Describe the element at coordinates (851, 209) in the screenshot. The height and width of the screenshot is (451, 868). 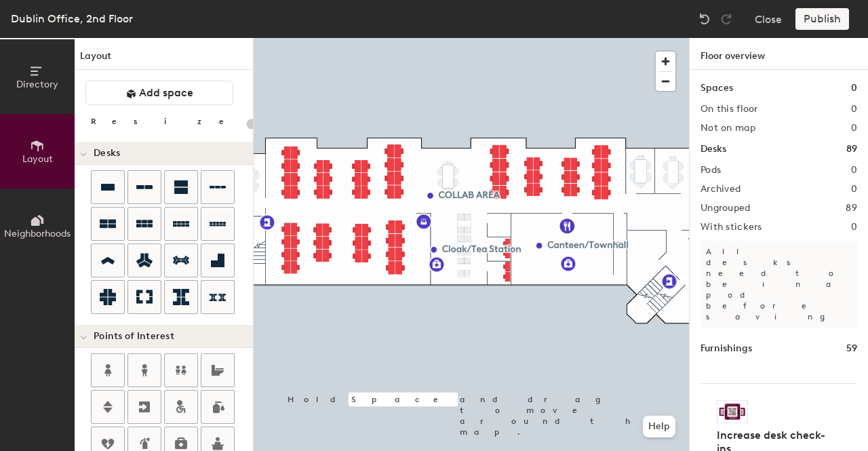
I see `h2: 89` at that location.